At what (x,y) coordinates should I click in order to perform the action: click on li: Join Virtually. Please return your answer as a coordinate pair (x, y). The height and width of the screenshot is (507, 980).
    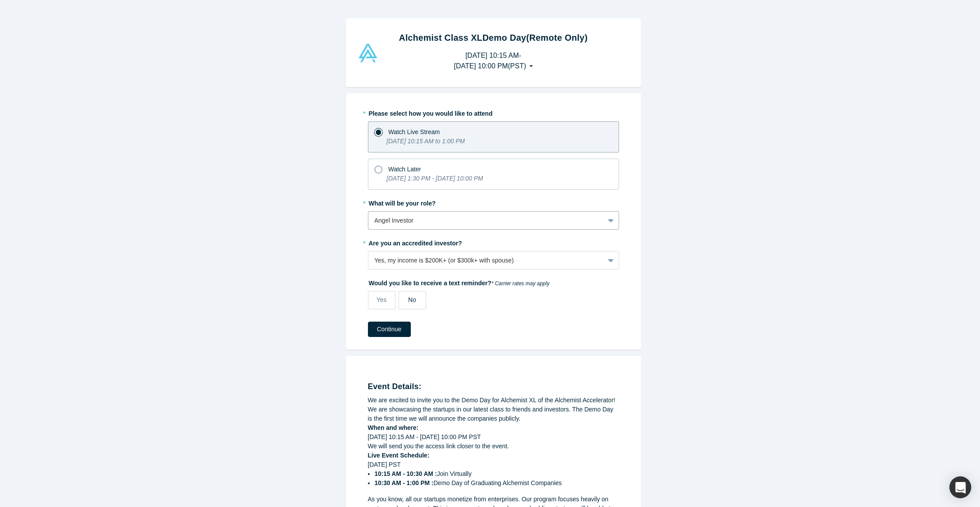
    Looking at the image, I should click on (496, 473).